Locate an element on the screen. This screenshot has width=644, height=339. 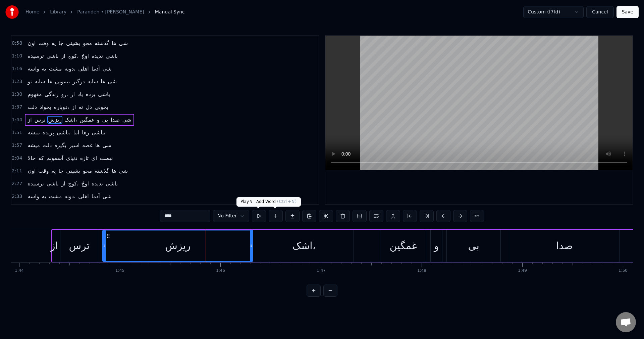
span: درگیر is located at coordinates (79, 81).